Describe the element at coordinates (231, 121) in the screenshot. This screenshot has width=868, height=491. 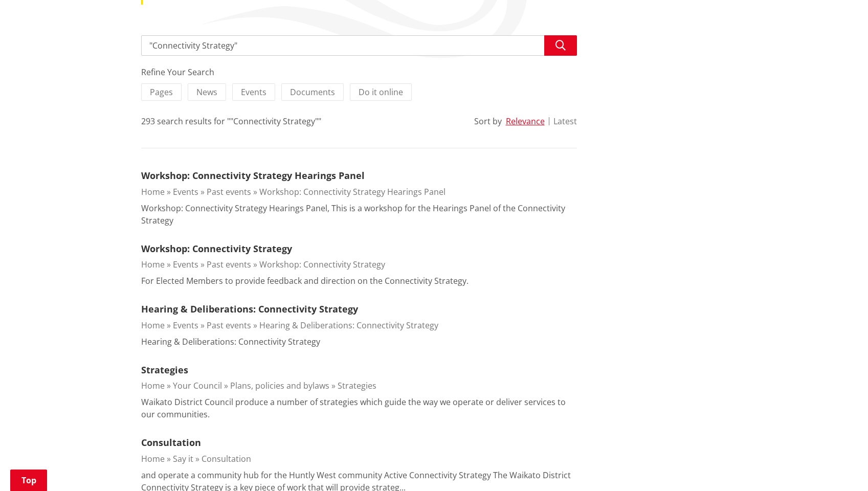
I see `div: 293 search results for ""Connectivity Strategy""` at that location.